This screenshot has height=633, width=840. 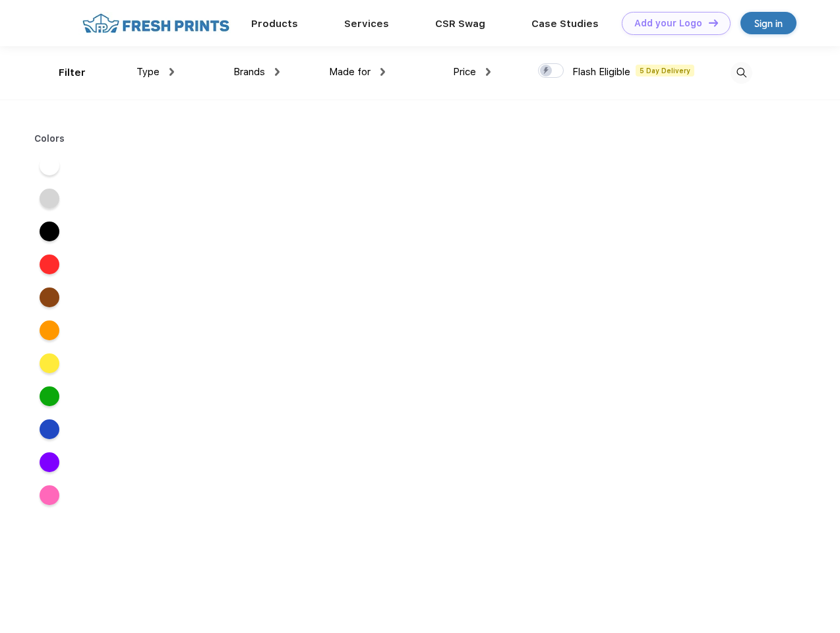 What do you see at coordinates (274, 24) in the screenshot?
I see `a: Products` at bounding box center [274, 24].